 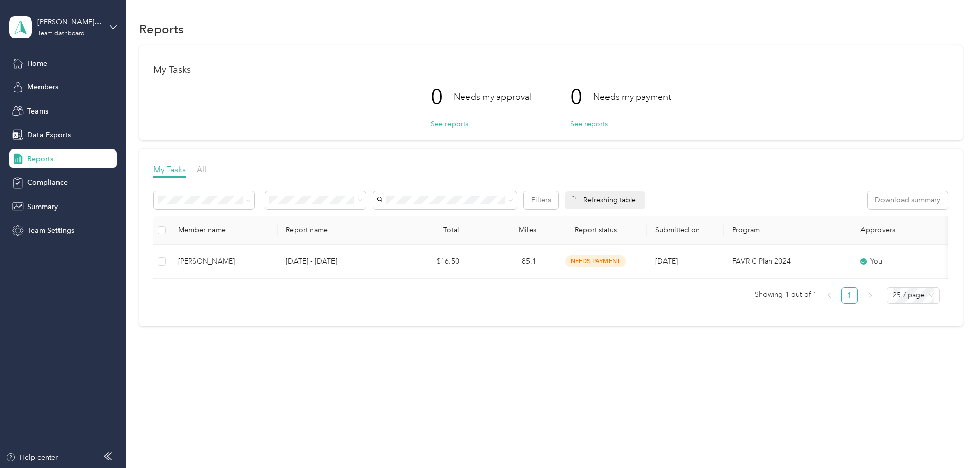 What do you see at coordinates (914, 295) in the screenshot?
I see `span: 25 / page` at bounding box center [914, 295].